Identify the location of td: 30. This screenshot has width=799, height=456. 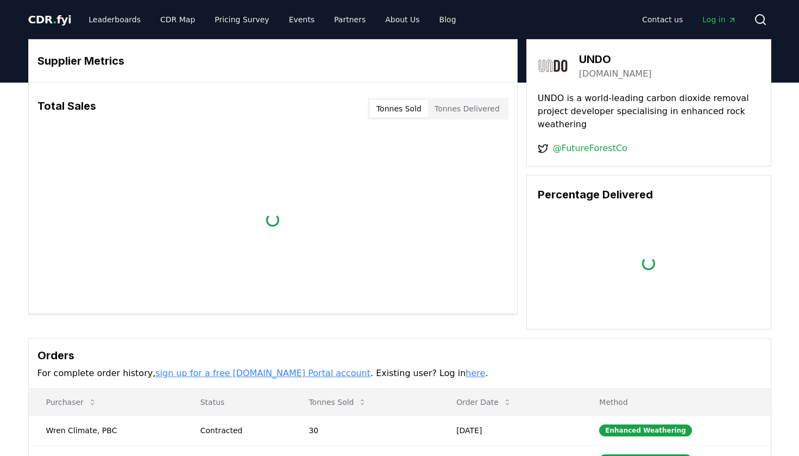
(365, 430).